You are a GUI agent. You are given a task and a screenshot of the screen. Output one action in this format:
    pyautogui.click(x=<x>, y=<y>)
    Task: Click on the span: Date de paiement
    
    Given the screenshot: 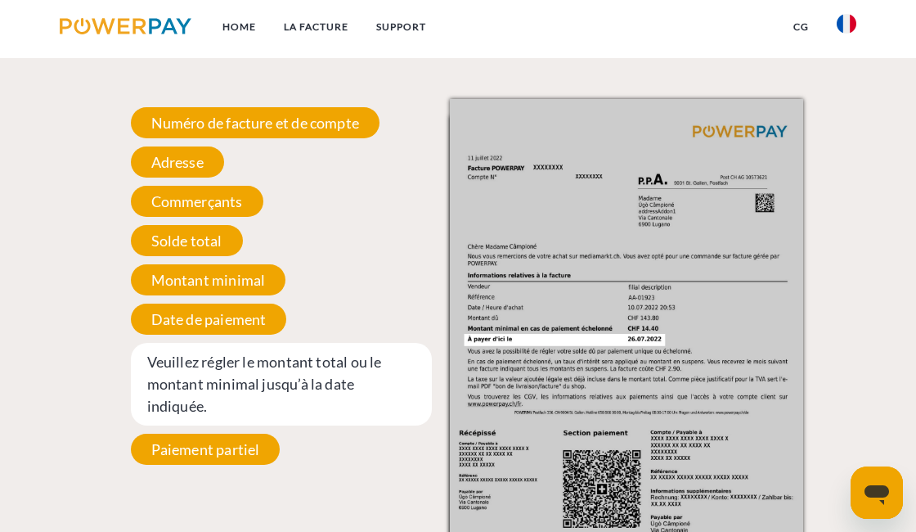 What is the action you would take?
    pyautogui.click(x=209, y=319)
    